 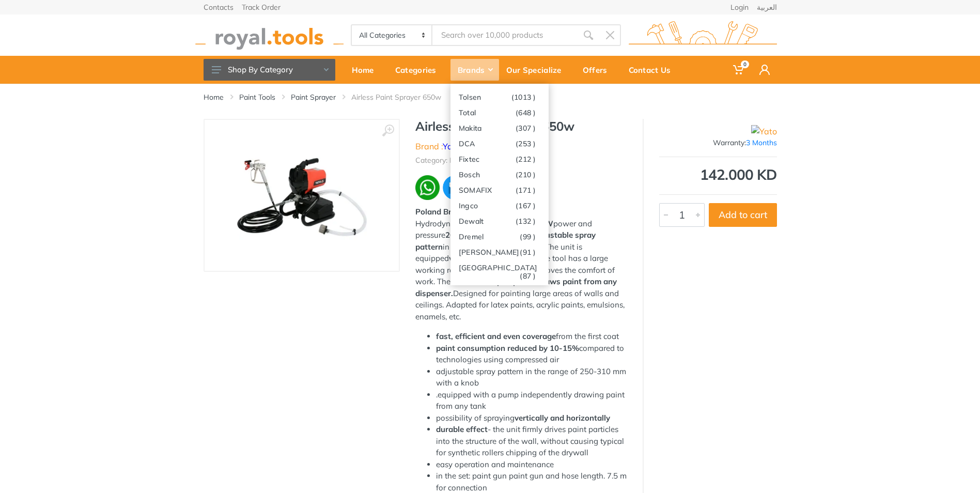 I want to click on span: 0, so click(x=745, y=64).